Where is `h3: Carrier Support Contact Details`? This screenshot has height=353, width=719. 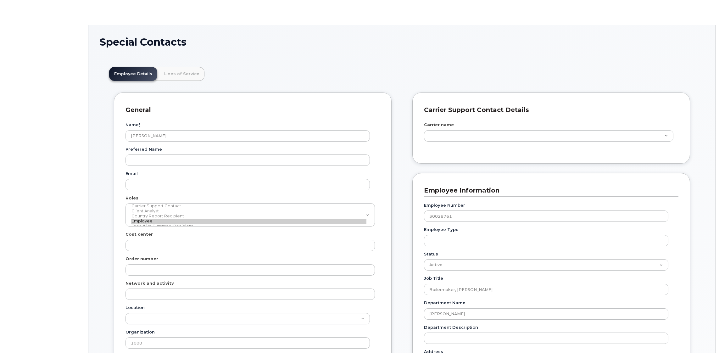 h3: Carrier Support Contact Details is located at coordinates (549, 110).